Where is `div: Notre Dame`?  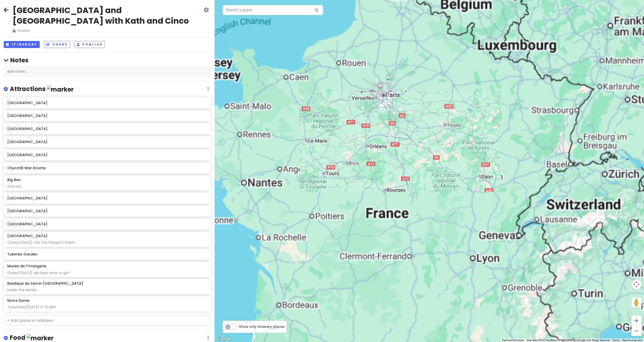
div: Notre Dame is located at coordinates (384, 90).